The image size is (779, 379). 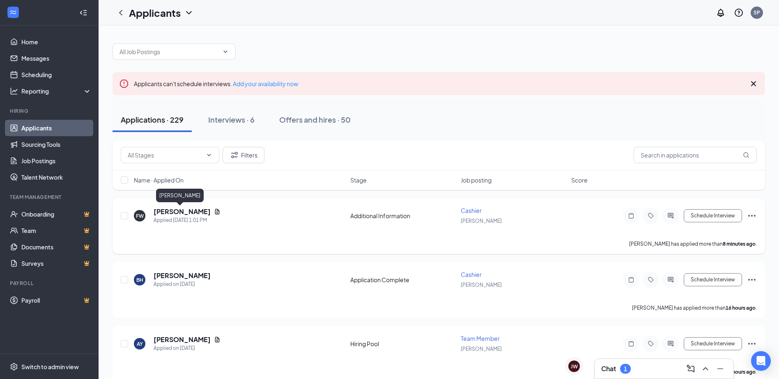 I want to click on a: TeamCrown, so click(x=56, y=231).